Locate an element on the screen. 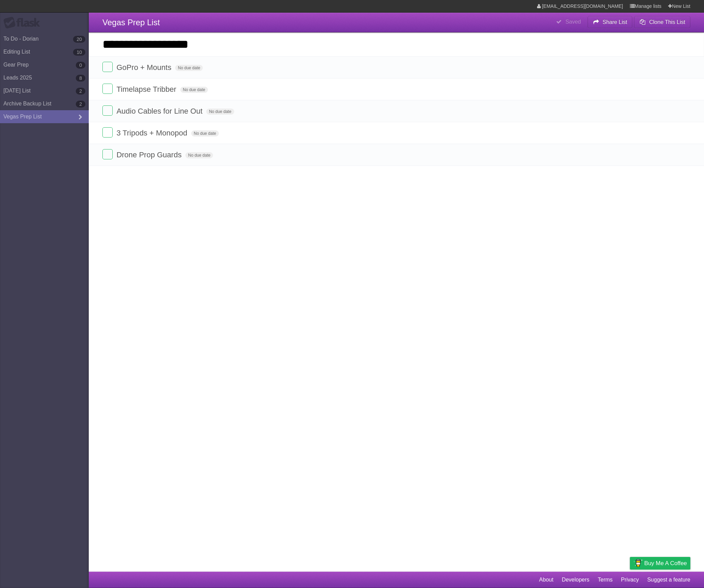  span: Audio Cables for Line Out is located at coordinates (160, 111).